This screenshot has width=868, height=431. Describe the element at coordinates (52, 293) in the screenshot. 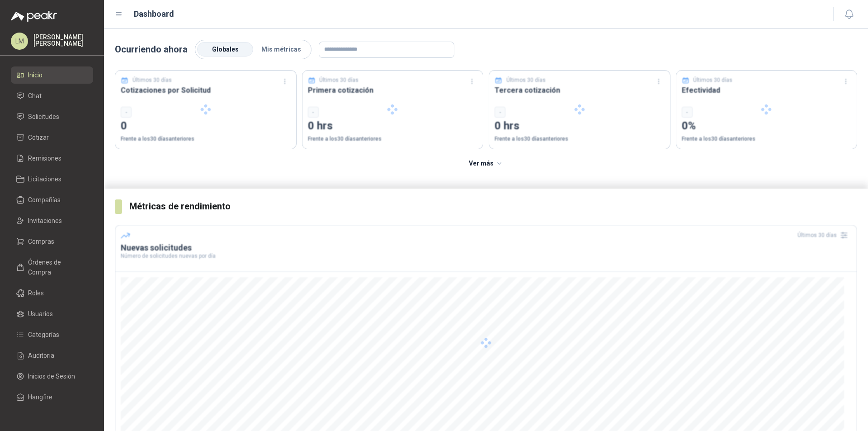

I see `a: Roles` at that location.